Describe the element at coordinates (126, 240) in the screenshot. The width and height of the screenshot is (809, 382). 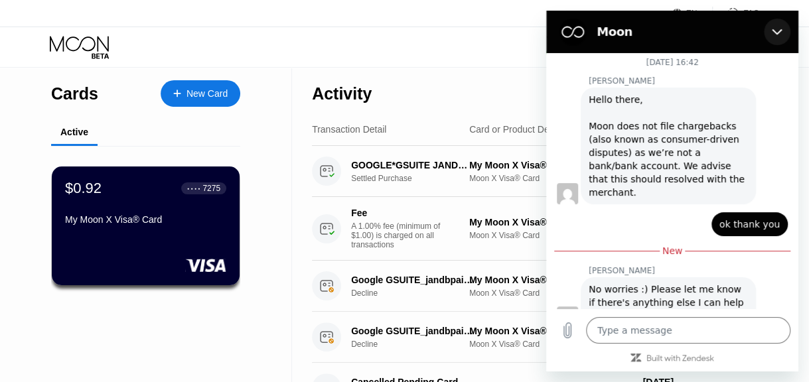
I see `span: New` at that location.